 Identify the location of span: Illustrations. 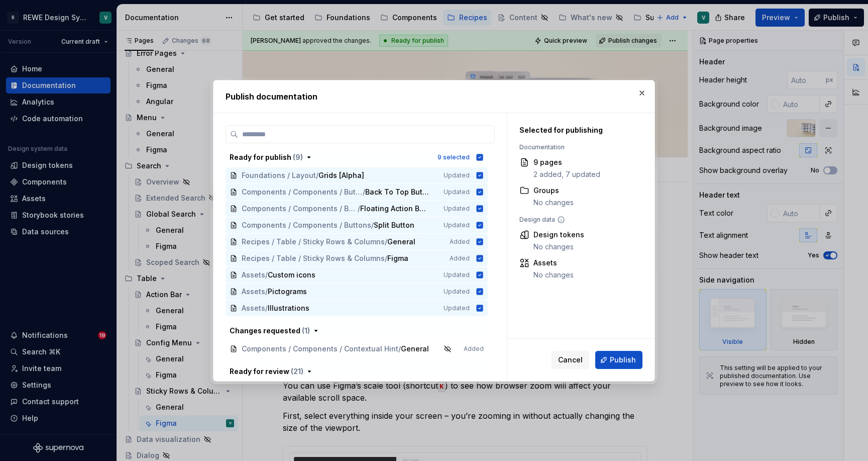
(289, 308).